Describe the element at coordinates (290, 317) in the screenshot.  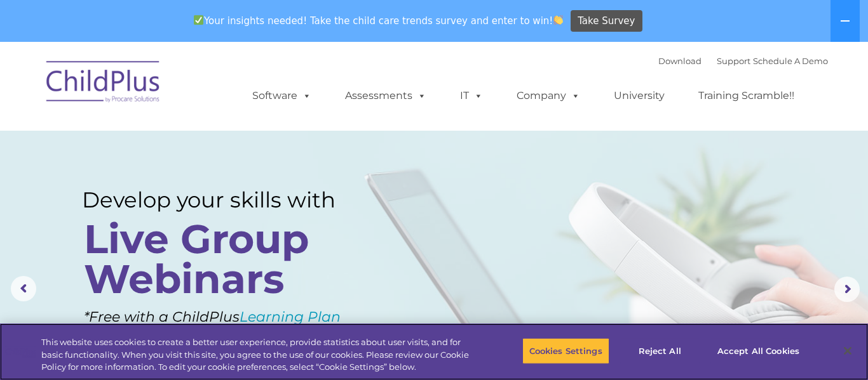
I see `a: Learning Plan` at that location.